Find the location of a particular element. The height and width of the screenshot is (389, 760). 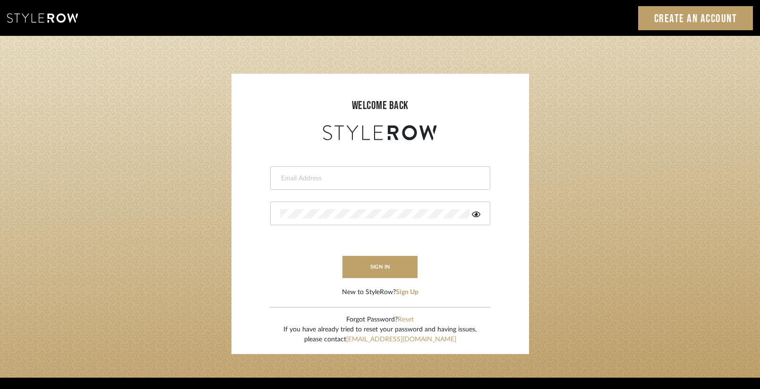

a: Create an Account is located at coordinates (696, 18).